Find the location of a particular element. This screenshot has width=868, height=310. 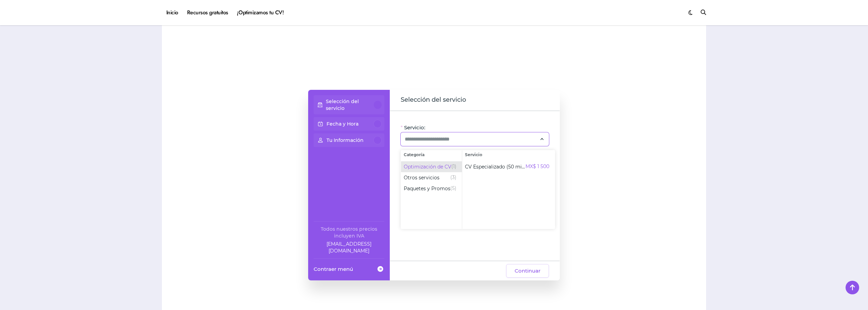

p: Tu Información is located at coordinates (345, 140).